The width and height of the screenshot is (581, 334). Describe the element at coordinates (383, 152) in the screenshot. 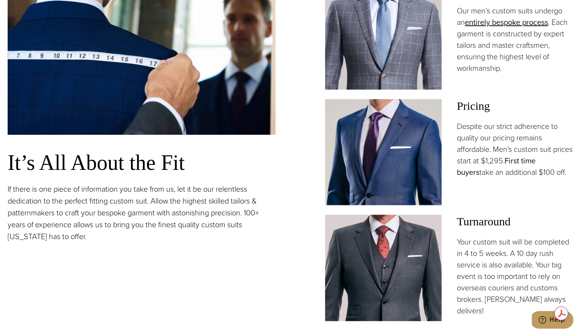

I see `img: Client in blue solid custom made suit with white shirt and navy tie. Fabric by Scabal.` at that location.